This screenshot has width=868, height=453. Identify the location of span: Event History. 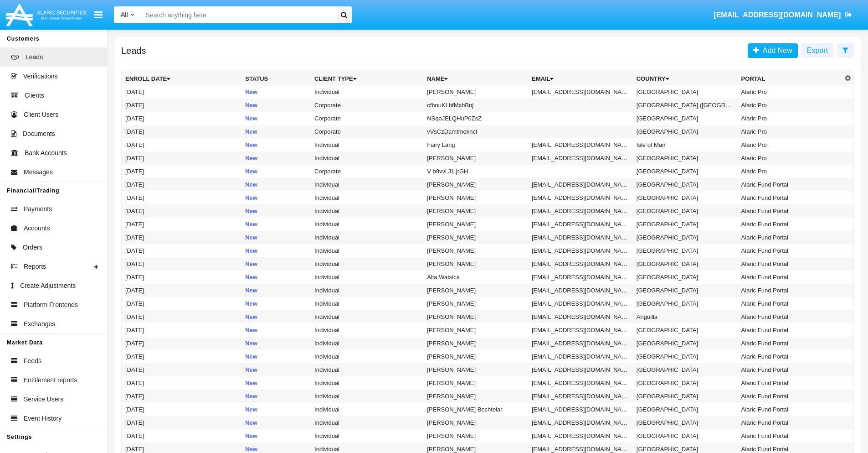
(42, 418).